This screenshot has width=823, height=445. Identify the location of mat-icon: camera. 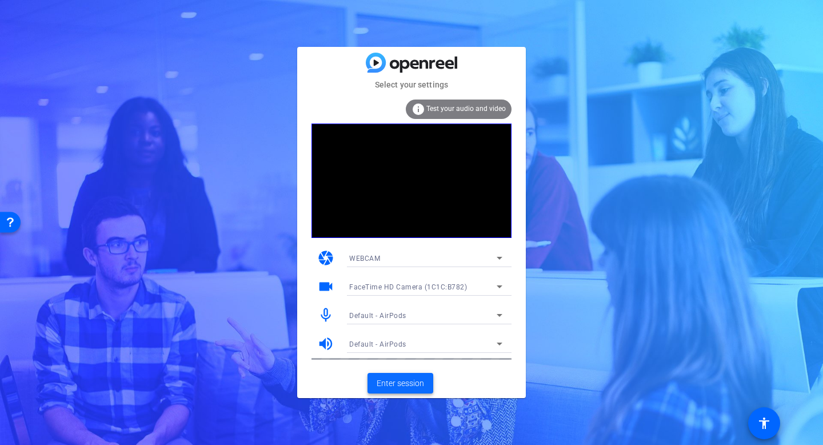
(326, 258).